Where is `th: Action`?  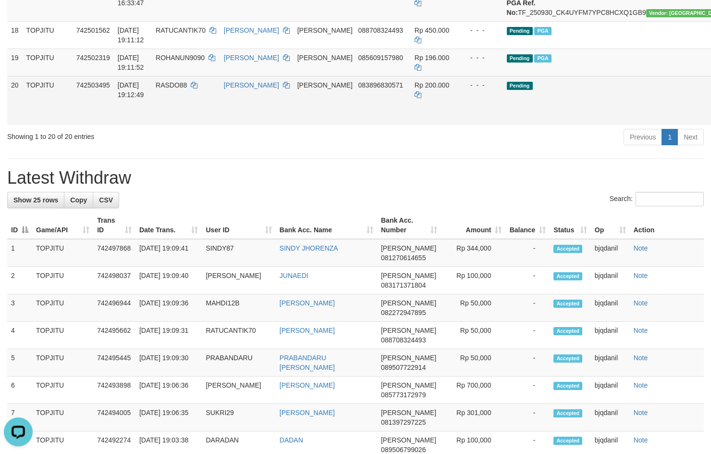
th: Action is located at coordinates (667, 225).